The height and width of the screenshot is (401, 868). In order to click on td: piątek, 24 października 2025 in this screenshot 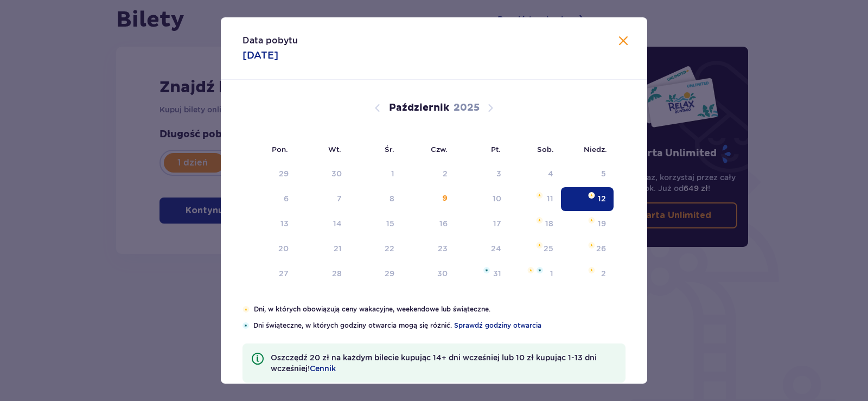, I will do `click(482, 249)`.